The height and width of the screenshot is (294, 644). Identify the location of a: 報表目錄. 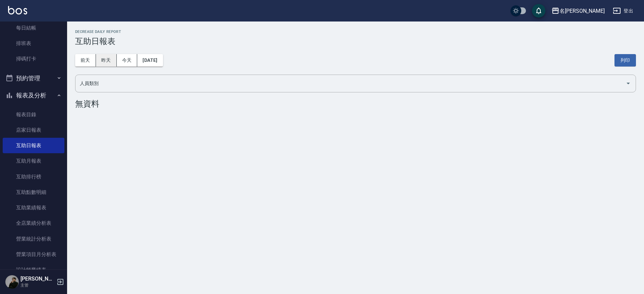
(34, 115).